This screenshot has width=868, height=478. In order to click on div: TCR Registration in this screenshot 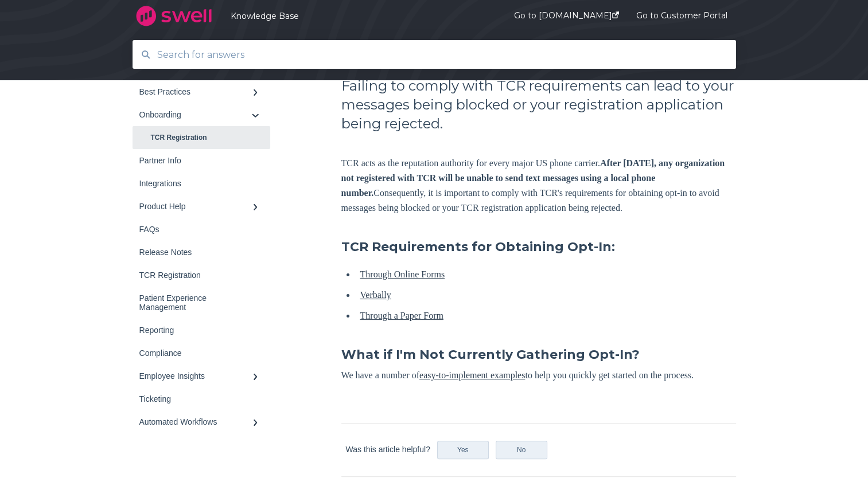, I will do `click(195, 275)`.